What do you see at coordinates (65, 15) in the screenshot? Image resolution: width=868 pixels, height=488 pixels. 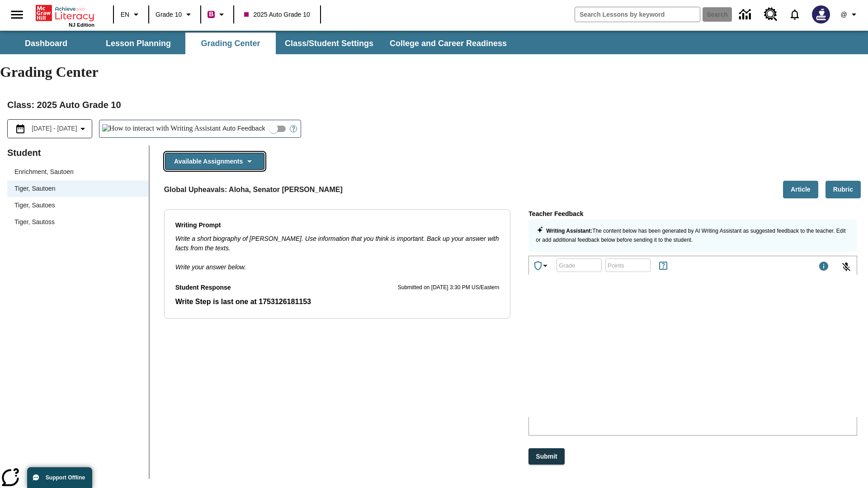 I see `div: Home` at bounding box center [65, 15].